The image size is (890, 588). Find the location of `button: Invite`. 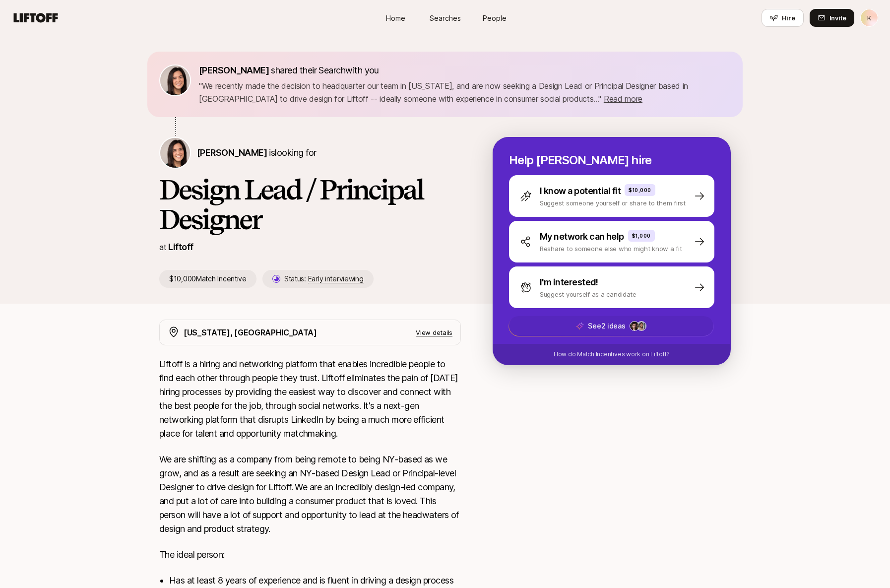

button: Invite is located at coordinates (832, 18).